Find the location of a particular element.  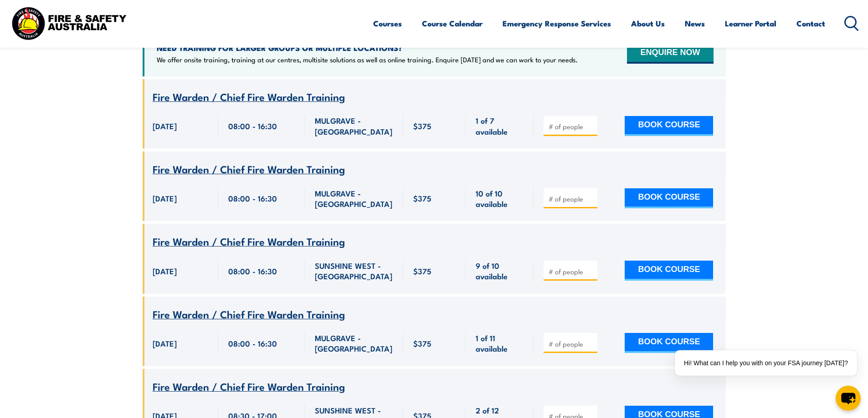

span: 1 of 7 available is located at coordinates (499, 125).